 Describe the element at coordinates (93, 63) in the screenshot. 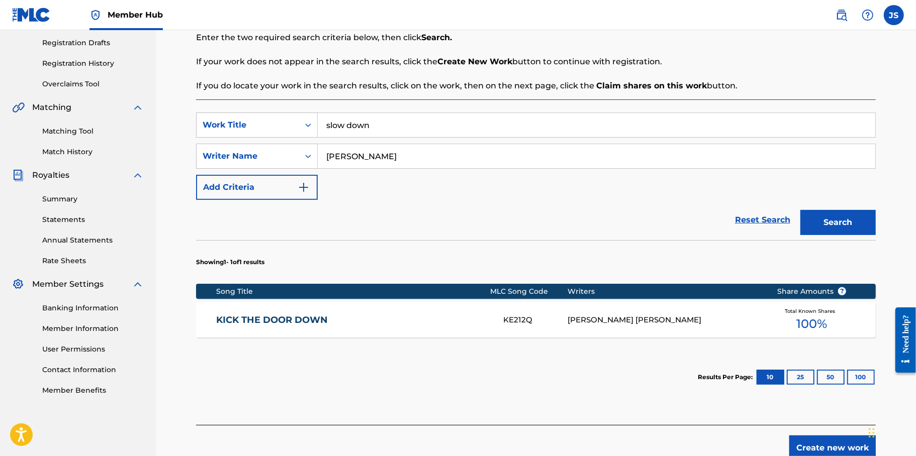

I see `a: Registration History` at that location.